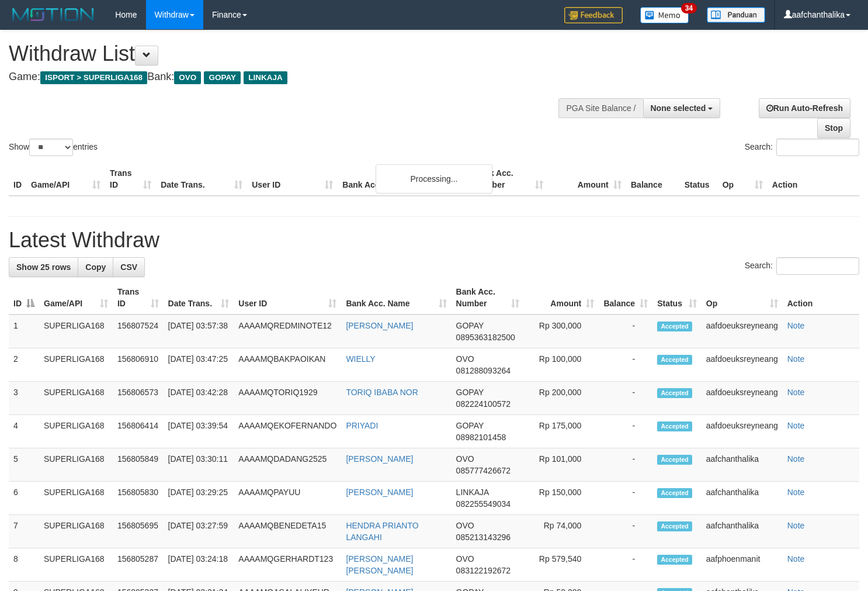 The width and height of the screenshot is (868, 591). What do you see at coordinates (682, 108) in the screenshot?
I see `button: None selected` at bounding box center [682, 108].